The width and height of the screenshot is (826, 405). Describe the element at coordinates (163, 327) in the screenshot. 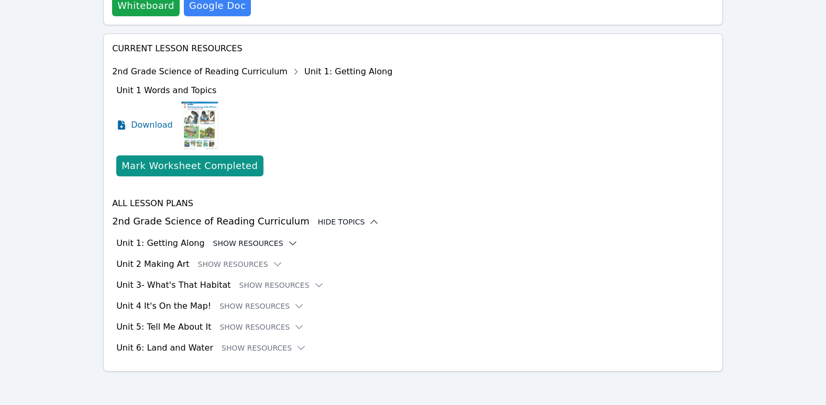

I see `h3: Unit 5: Tell Me About It` at that location.